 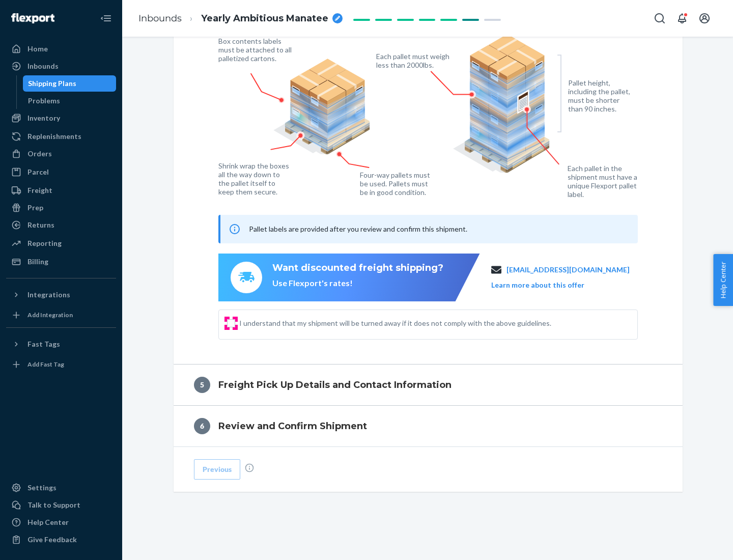 I want to click on div: Inventory, so click(x=44, y=118).